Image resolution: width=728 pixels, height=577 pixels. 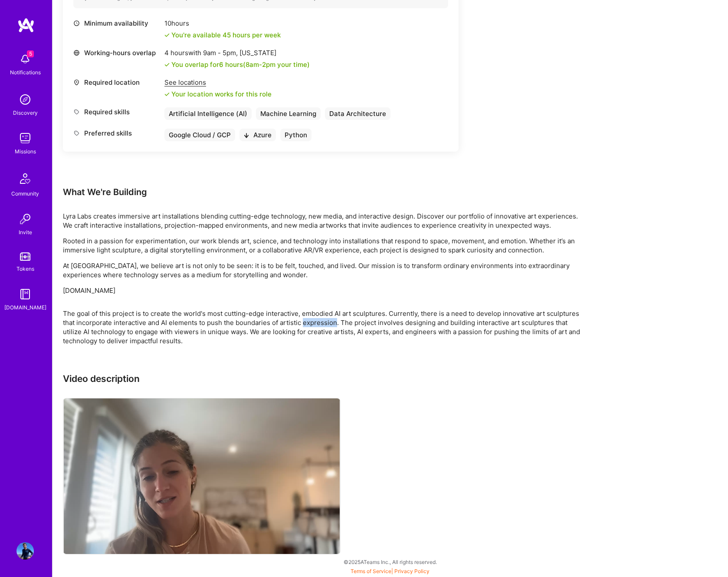 What do you see at coordinates (25, 112) in the screenshot?
I see `div: Discovery` at bounding box center [25, 112].